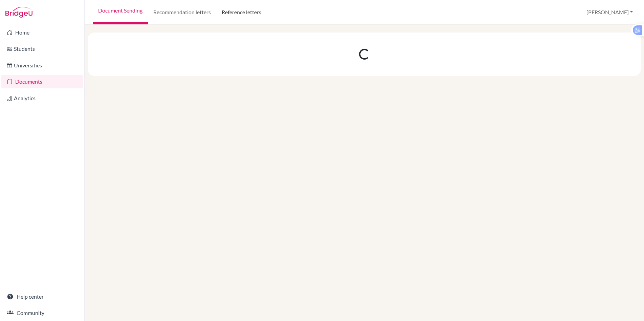 The width and height of the screenshot is (644, 321). I want to click on a: Home, so click(42, 32).